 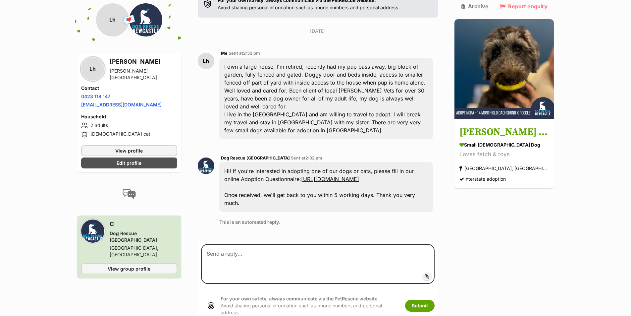 I want to click on span: Edit profile, so click(x=129, y=163).